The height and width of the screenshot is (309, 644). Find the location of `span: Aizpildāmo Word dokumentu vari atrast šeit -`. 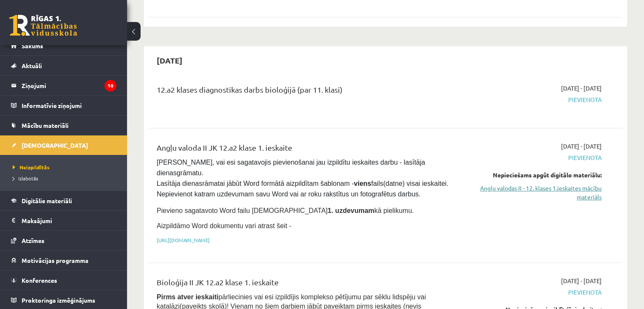

span: Aizpildāmo Word dokumentu vari atrast šeit - is located at coordinates (224, 226).